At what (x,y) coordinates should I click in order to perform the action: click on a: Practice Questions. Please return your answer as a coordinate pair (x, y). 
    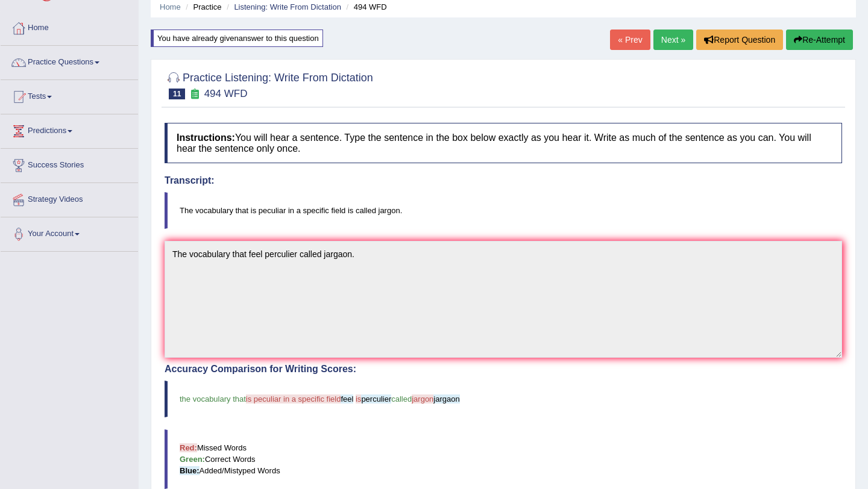
    Looking at the image, I should click on (69, 61).